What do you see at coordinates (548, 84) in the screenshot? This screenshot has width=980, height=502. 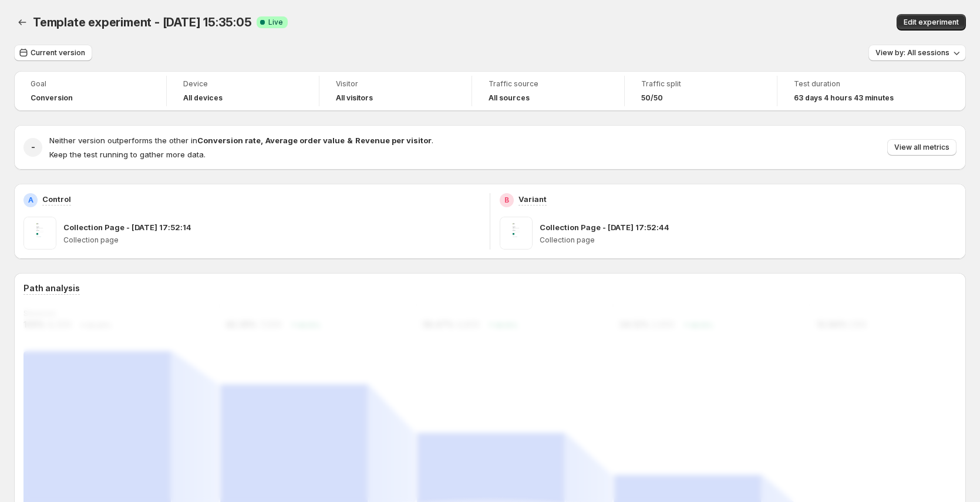 I see `span: Traffic source` at bounding box center [548, 84].